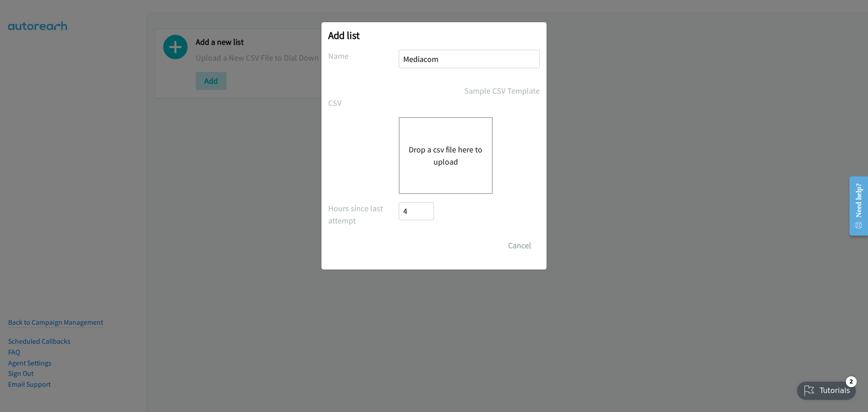 This screenshot has height=412, width=868. Describe the element at coordinates (446, 156) in the screenshot. I see `button: Drop a csv file here to upload` at that location.